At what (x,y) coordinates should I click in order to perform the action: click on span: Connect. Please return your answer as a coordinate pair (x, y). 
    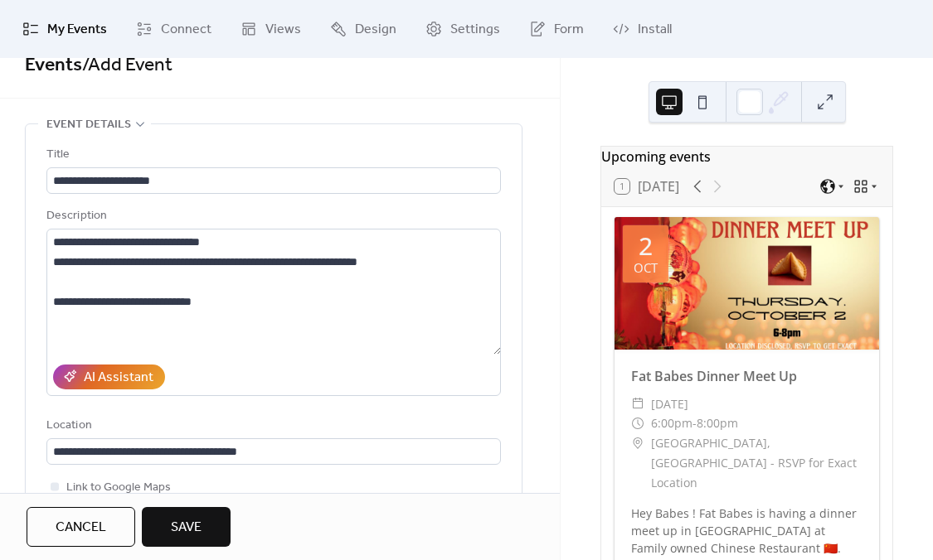
    Looking at the image, I should click on (186, 30).